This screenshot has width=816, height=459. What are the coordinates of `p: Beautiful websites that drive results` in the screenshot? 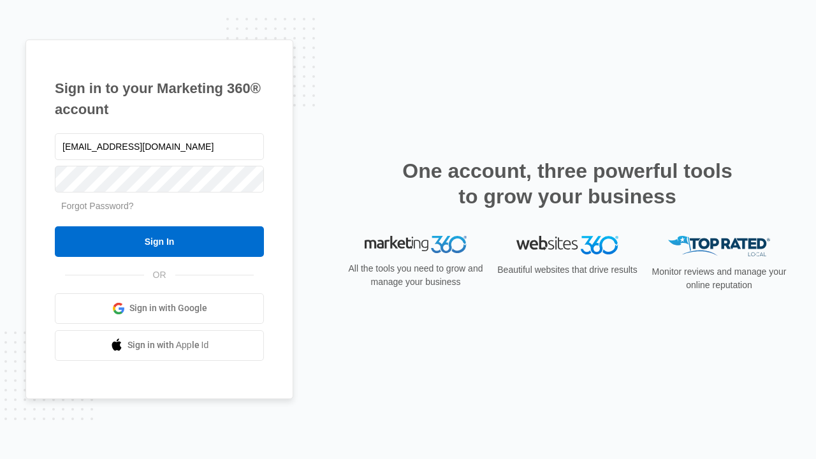 It's located at (567, 270).